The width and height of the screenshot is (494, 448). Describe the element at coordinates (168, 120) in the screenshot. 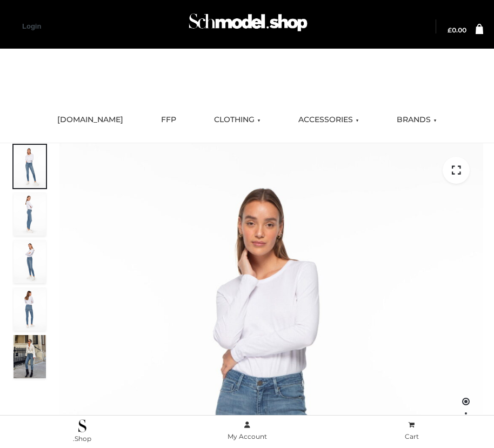

I see `a: FFP` at that location.